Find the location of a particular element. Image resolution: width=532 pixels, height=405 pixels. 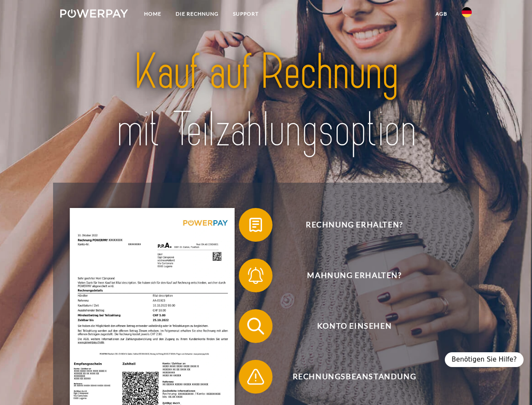

span: Konto einsehen is located at coordinates (354, 326).